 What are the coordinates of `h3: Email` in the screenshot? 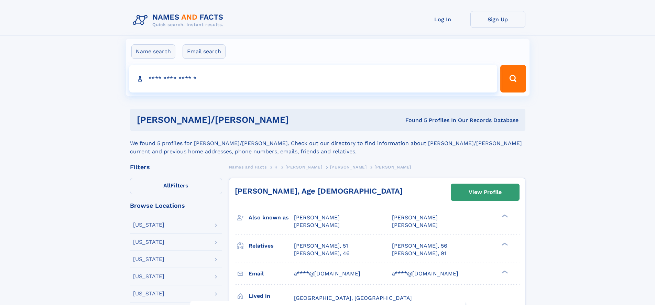 It's located at (271, 273).